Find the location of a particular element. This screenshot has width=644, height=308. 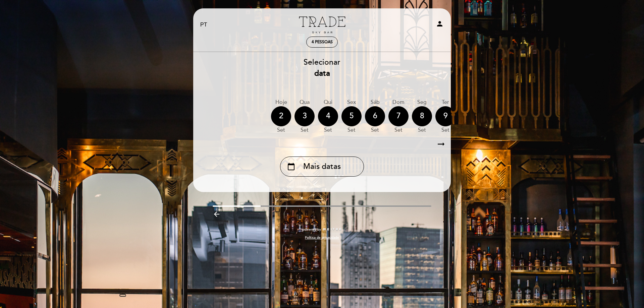

div: 7 is located at coordinates (398, 116).